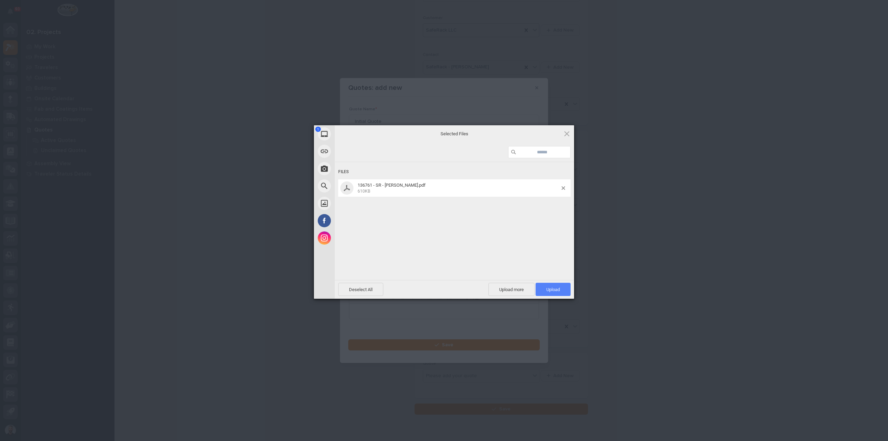 This screenshot has width=888, height=441. What do you see at coordinates (318, 129) in the screenshot?
I see `span: 1` at bounding box center [318, 129].